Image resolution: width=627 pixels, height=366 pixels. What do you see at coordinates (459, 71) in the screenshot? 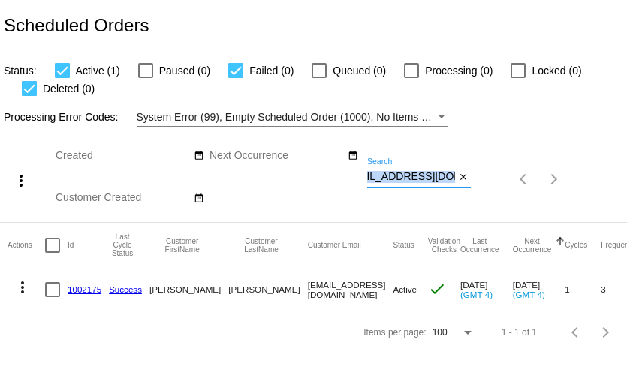
I see `span: Processing (0)` at bounding box center [459, 71].